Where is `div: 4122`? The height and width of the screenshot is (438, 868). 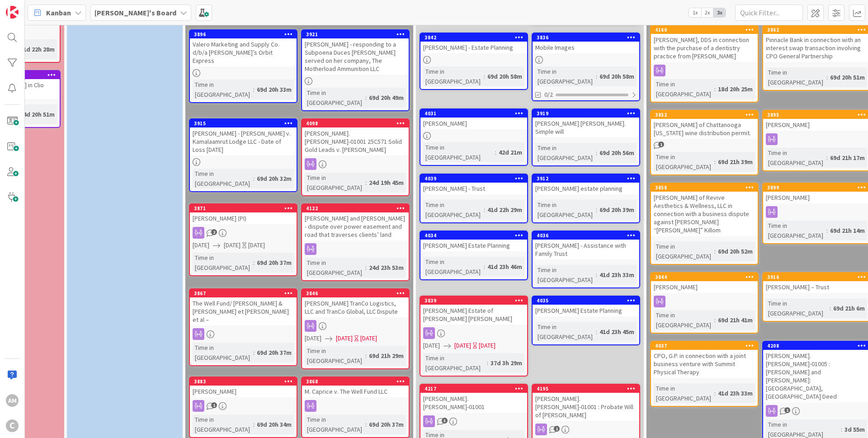
div: 4122 is located at coordinates (357, 208).